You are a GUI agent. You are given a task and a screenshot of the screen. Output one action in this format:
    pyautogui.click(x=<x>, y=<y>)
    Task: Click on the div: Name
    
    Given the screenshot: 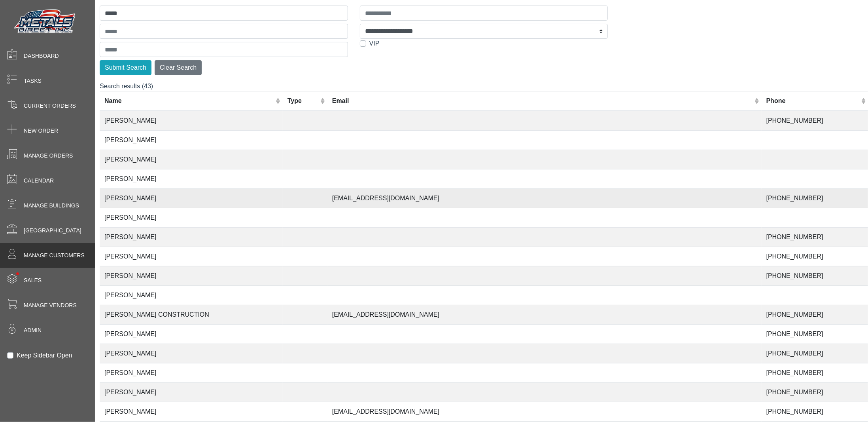 What is the action you would take?
    pyautogui.click(x=189, y=101)
    